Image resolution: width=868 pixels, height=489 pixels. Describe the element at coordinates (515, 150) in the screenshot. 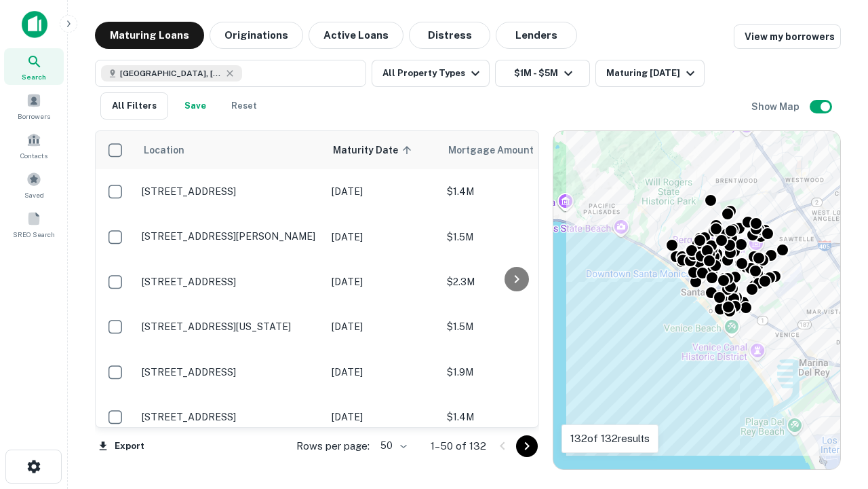

I see `th: Mortgage Amount` at that location.